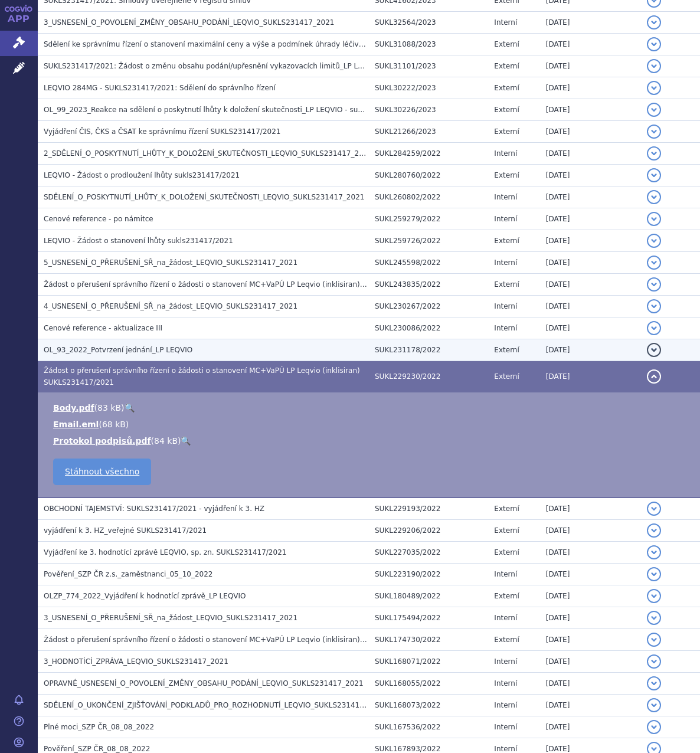 The image size is (700, 753). I want to click on span: 3_USNESENÍ_O_PŘERUŠENÍ_SŘ_na_žádost_LEQVIO_SUKLS231417_2021, so click(171, 617).